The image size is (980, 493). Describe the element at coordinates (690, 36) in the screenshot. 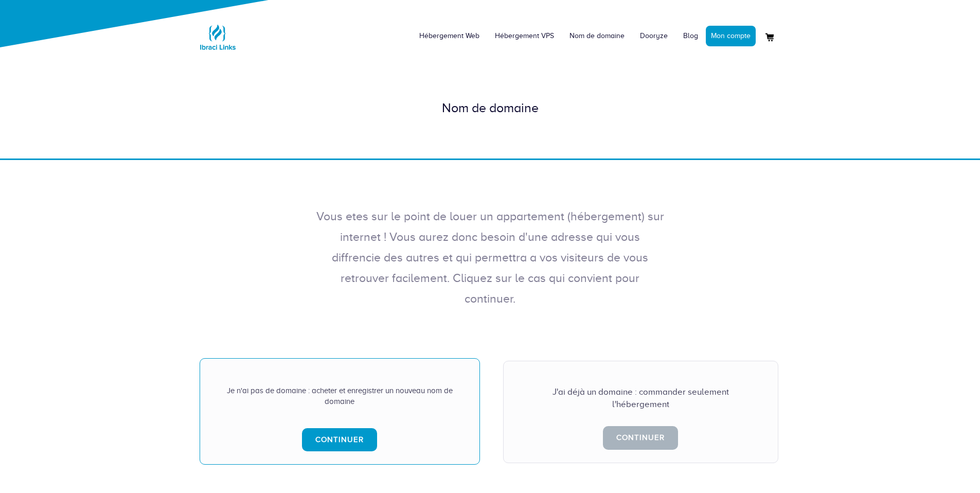

I see `a: Blog` at that location.